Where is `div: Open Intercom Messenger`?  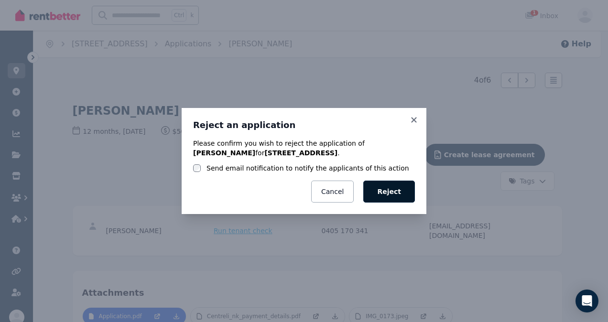 div: Open Intercom Messenger is located at coordinates (587, 301).